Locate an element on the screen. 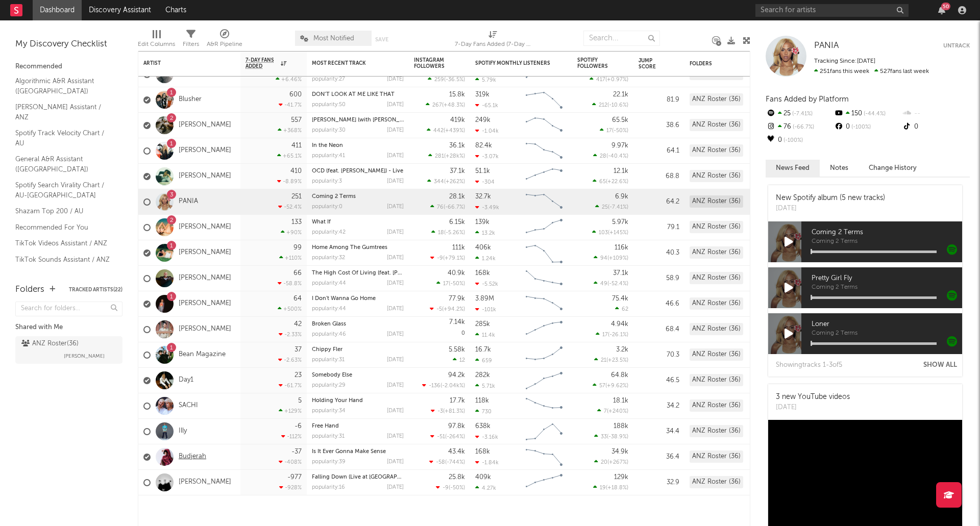  div: 6.15k is located at coordinates (457, 222).